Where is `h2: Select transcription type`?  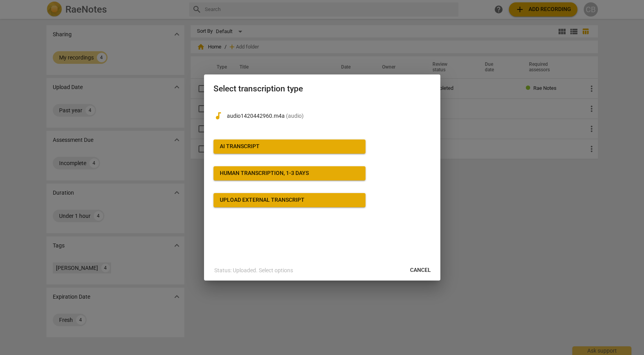
h2: Select transcription type is located at coordinates (322, 89).